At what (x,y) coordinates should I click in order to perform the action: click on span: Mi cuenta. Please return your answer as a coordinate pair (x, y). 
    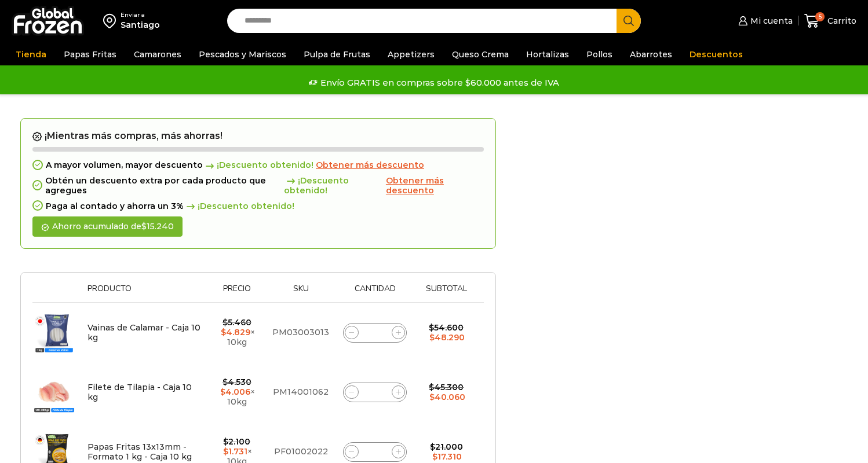
    Looking at the image, I should click on (770, 20).